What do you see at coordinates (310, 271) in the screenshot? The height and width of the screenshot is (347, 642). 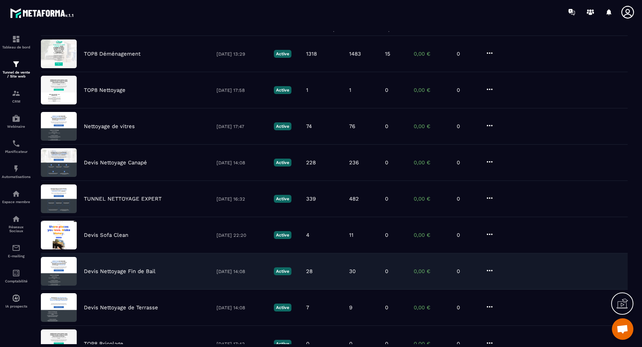 I see `p: 28` at bounding box center [310, 271].